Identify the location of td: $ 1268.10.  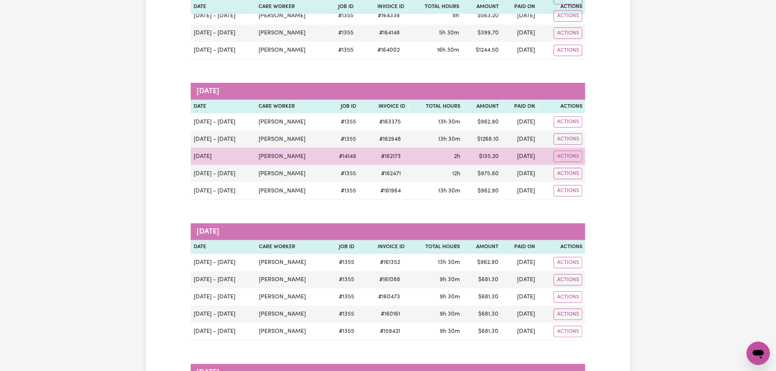
(483, 139).